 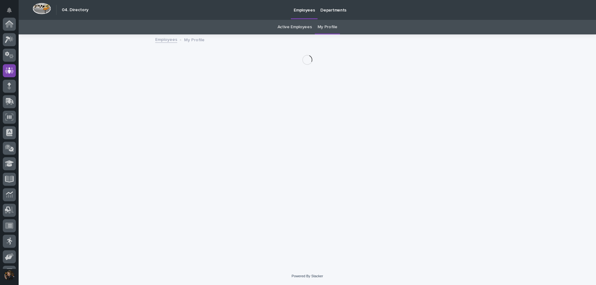 I want to click on a: Active Employees, so click(x=295, y=27).